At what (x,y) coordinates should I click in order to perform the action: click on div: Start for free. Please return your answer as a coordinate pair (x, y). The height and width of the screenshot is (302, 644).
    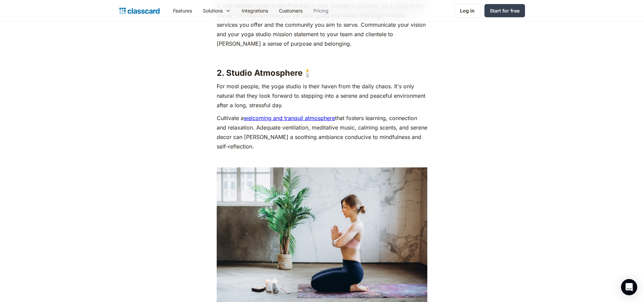
    Looking at the image, I should click on (505, 11).